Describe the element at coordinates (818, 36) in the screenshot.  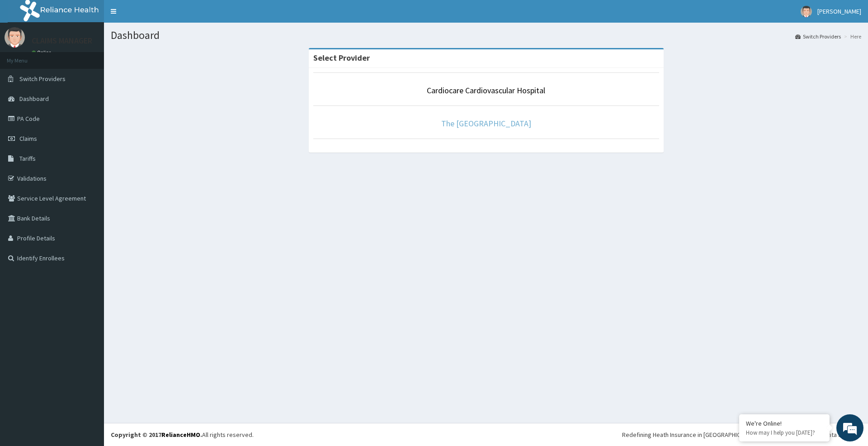
I see `a: Switch Providers` at that location.